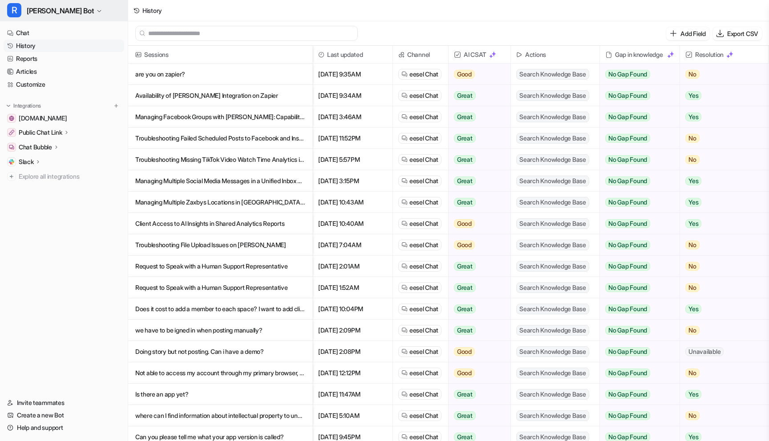 The width and height of the screenshot is (769, 441). What do you see at coordinates (420, 55) in the screenshot?
I see `span: Channel` at bounding box center [420, 55].